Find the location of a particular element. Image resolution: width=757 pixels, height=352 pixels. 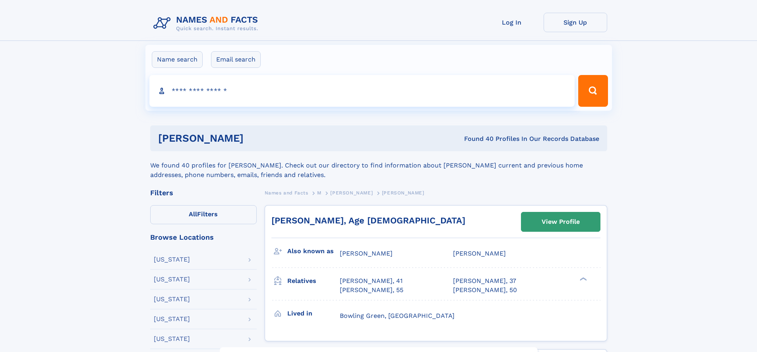

a: View Profile is located at coordinates (560, 222).